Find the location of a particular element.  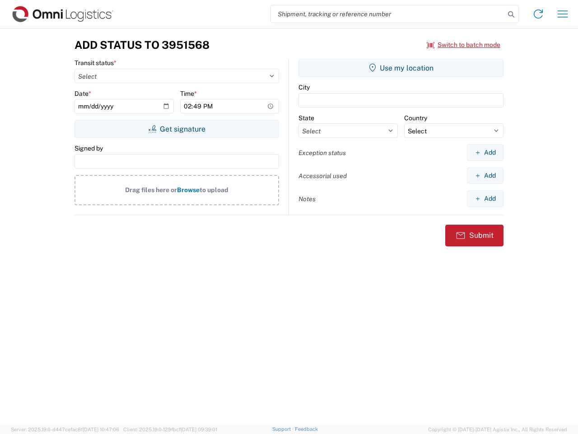

label: Date is located at coordinates (83, 94).